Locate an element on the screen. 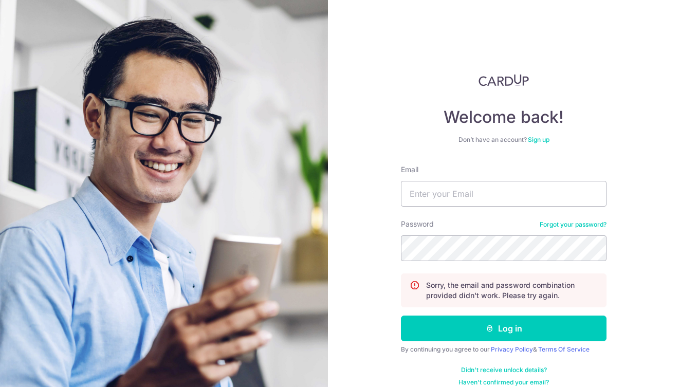 The image size is (680, 387). label: Email is located at coordinates (410, 170).